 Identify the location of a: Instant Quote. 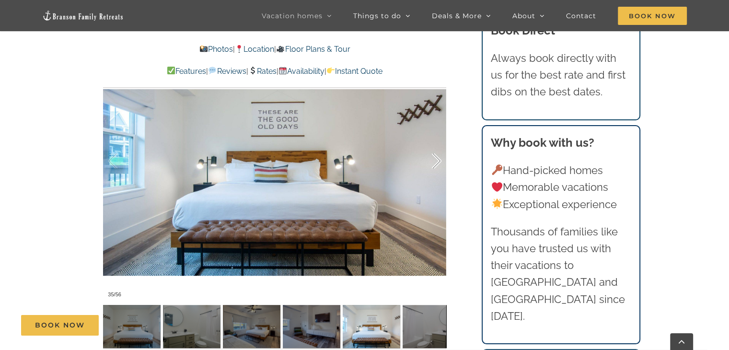
(354, 71).